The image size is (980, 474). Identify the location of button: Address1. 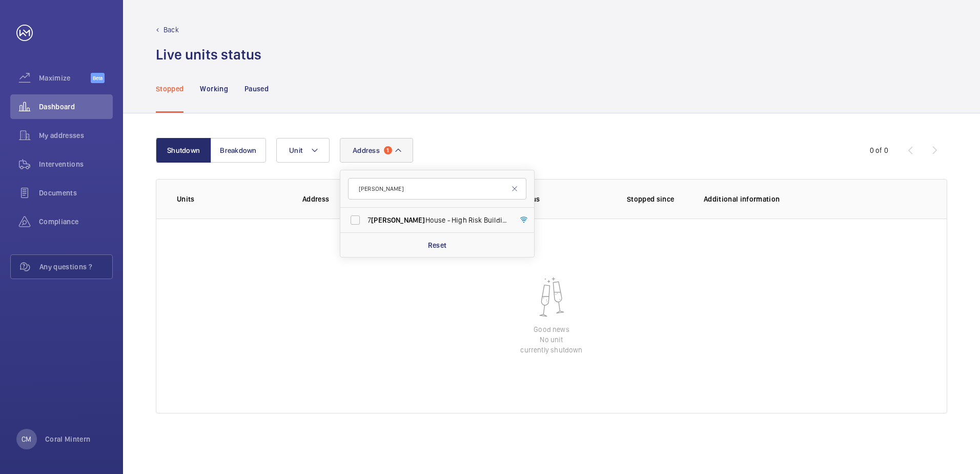
(376, 150).